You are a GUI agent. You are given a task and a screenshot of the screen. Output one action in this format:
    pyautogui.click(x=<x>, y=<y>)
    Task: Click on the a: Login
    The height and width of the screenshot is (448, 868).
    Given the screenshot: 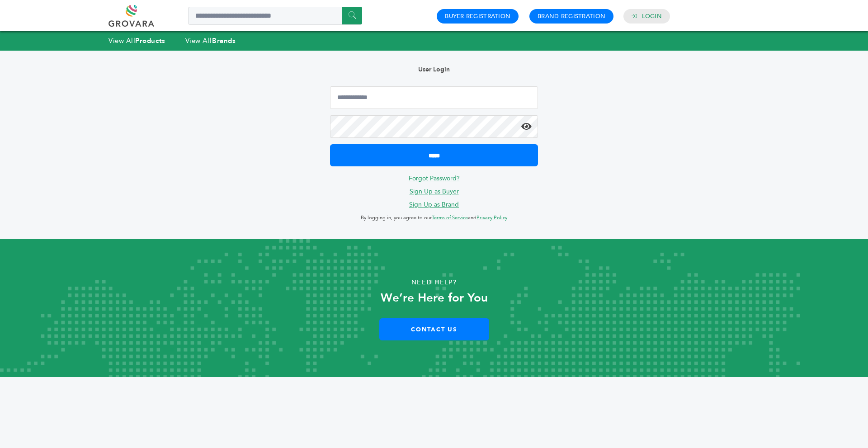 What is the action you would take?
    pyautogui.click(x=652, y=16)
    